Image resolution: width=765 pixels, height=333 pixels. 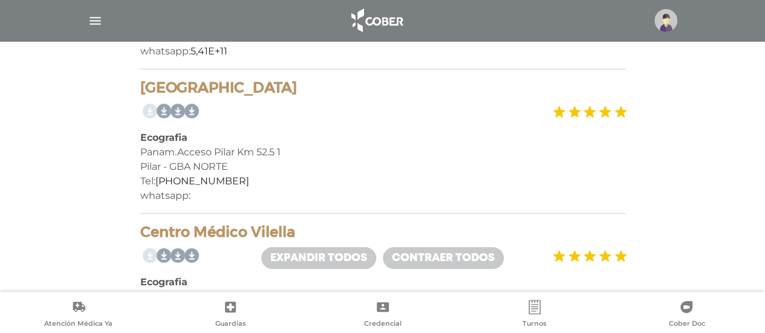 What do you see at coordinates (383, 167) in the screenshot?
I see `div: Pilar - GBA NORTE` at bounding box center [383, 167].